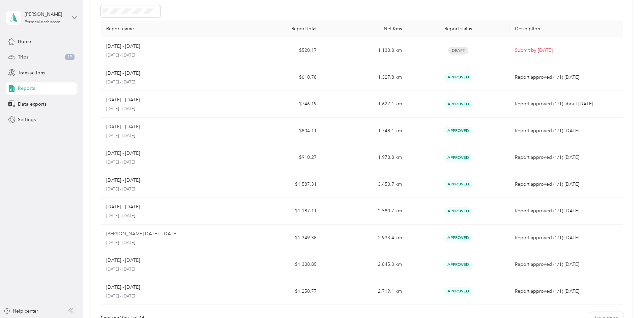 Image resolution: width=644 pixels, height=318 pixels. Describe the element at coordinates (21, 311) in the screenshot. I see `button: Help center` at that location.